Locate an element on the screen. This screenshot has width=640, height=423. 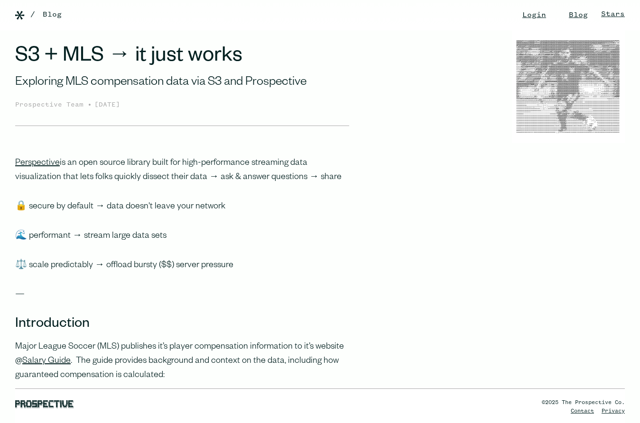
a: Contact is located at coordinates (582, 412).